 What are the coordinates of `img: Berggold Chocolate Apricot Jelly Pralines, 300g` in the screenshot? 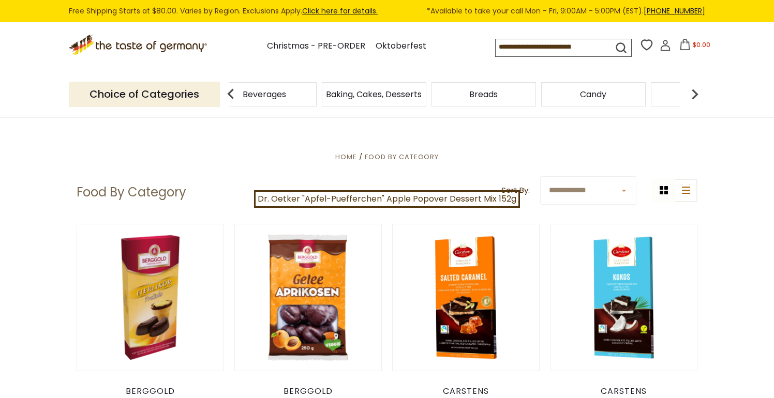 It's located at (308, 297).